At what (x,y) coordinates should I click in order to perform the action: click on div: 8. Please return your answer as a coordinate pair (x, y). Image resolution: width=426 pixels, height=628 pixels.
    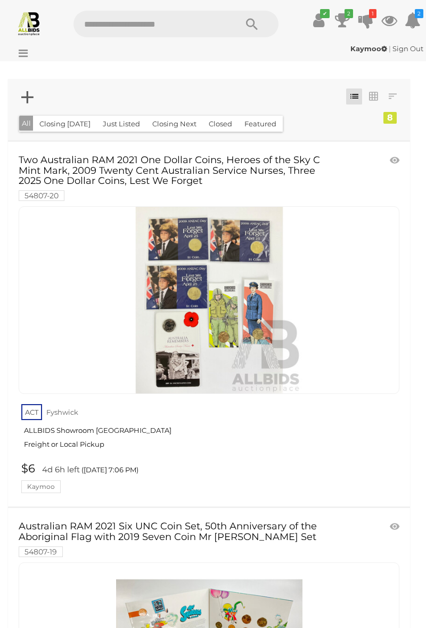
    Looking at the image, I should click on (390, 118).